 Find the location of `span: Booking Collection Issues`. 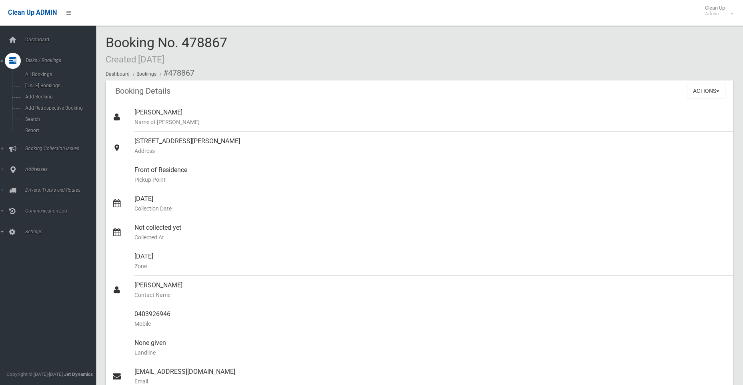

span: Booking Collection Issues is located at coordinates (62, 148).